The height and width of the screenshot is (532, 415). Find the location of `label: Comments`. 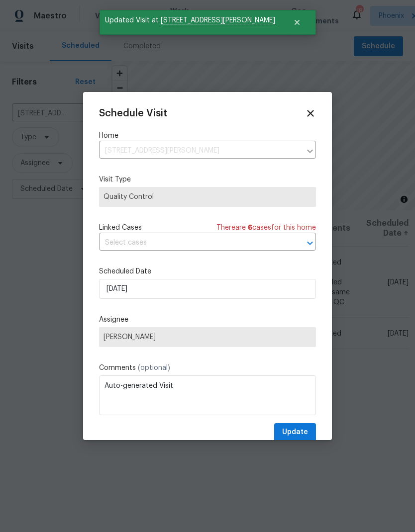

label: Comments is located at coordinates (208, 368).